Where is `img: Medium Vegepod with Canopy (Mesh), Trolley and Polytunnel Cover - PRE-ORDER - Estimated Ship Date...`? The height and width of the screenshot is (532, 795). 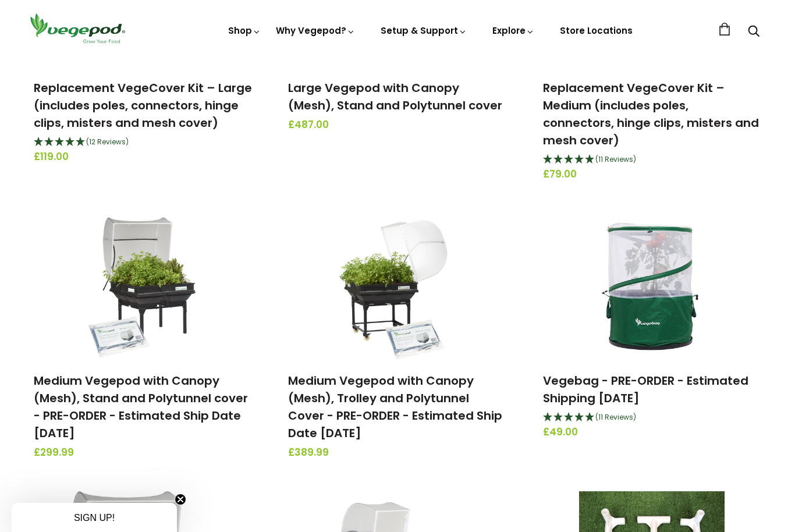
img: Medium Vegepod with Canopy (Mesh), Trolley and Polytunnel Cover - PRE-ORDER - Estimated Ship Date... is located at coordinates (398, 286).